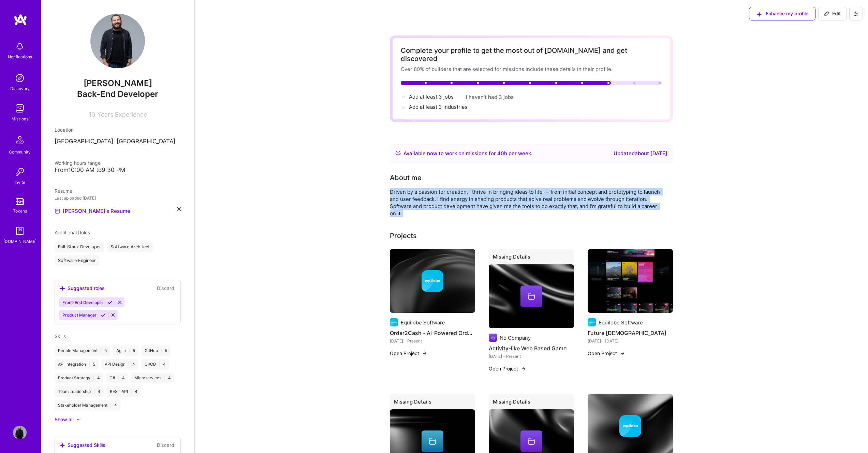  Describe the element at coordinates (64, 420) in the screenshot. I see `div: Show all` at that location.